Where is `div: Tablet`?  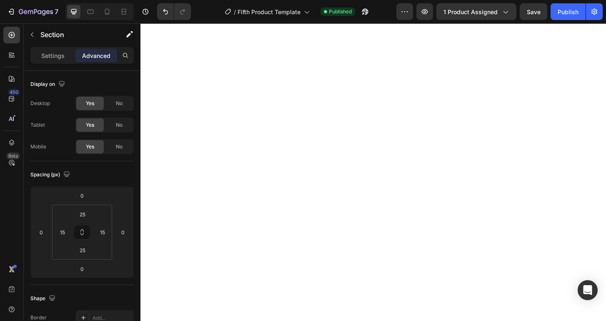 div: Tablet is located at coordinates (38, 125).